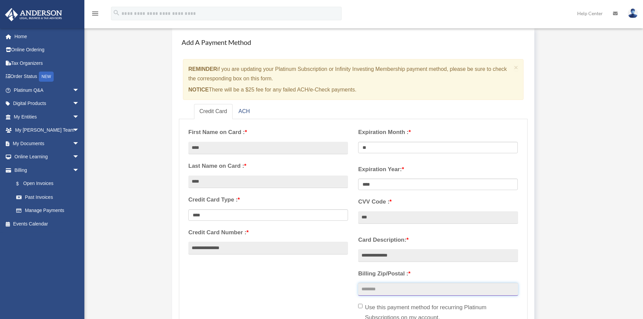 This screenshot has width=643, height=319. Describe the element at coordinates (353, 79) in the screenshot. I see `div: if you are updating your Platinum Subscription or Infinity Investing Membership payment method, p...` at that location.